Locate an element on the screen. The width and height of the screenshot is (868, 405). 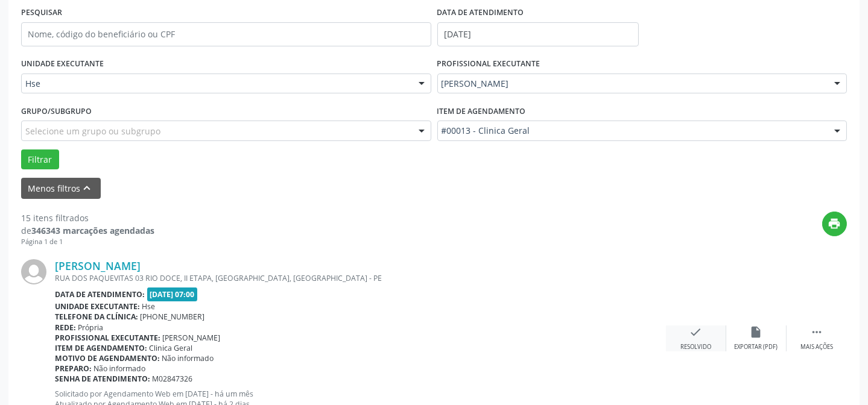
span: #00013 - Clinica Geral is located at coordinates (633, 131).